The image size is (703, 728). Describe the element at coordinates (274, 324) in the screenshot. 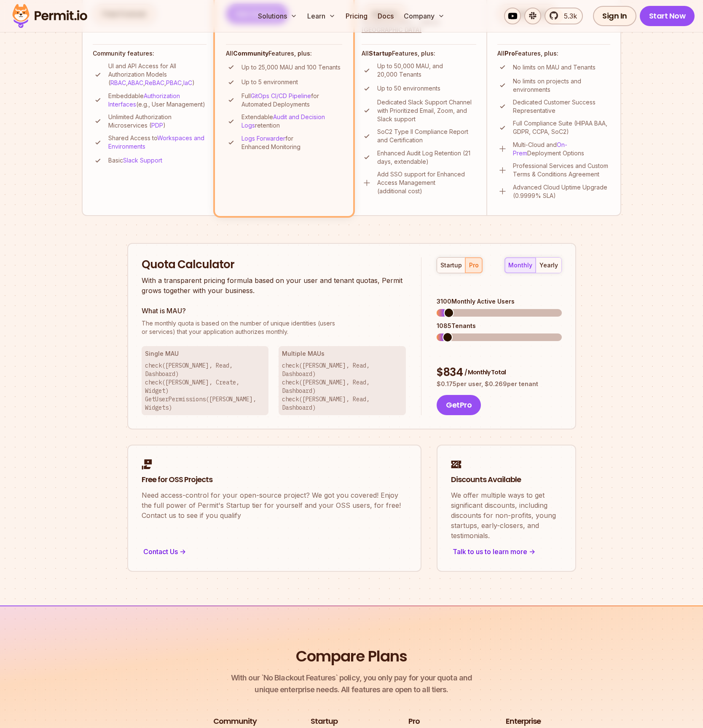

I see `span: The monthly quota is based on the number of unique identities (users` at that location.